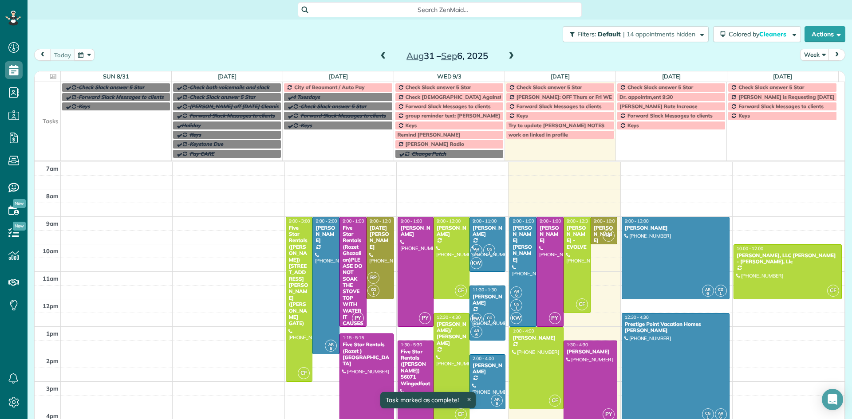  What do you see at coordinates (815, 55) in the screenshot?
I see `button: Week` at bounding box center [815, 55].